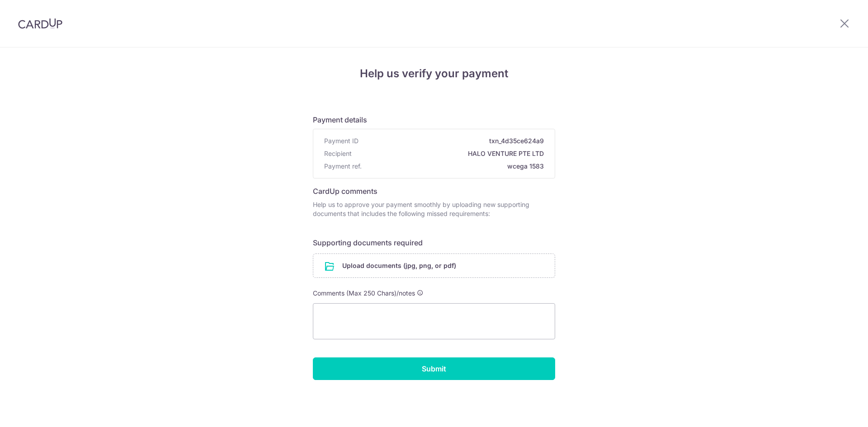 The height and width of the screenshot is (427, 868). I want to click on span: Comments (Max 250 Chars)/notes, so click(364, 292).